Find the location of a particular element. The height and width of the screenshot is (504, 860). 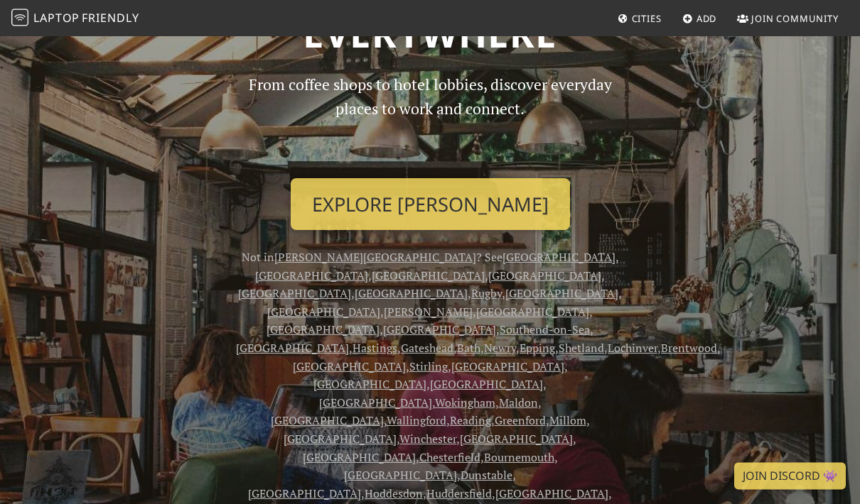

a: Maldon is located at coordinates (518, 403).